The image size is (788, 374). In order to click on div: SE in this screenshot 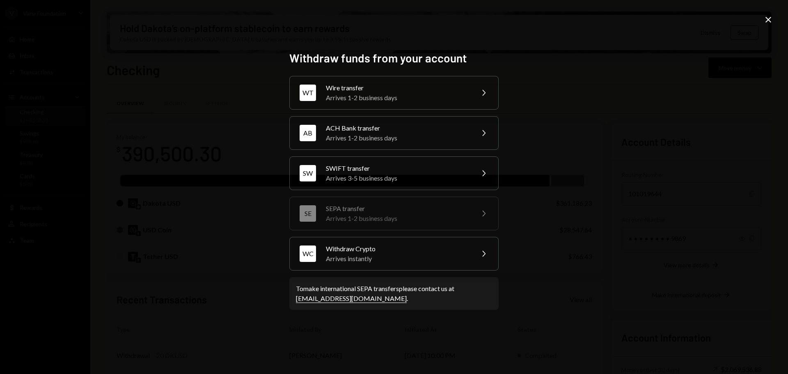, I will do `click(308, 214)`.